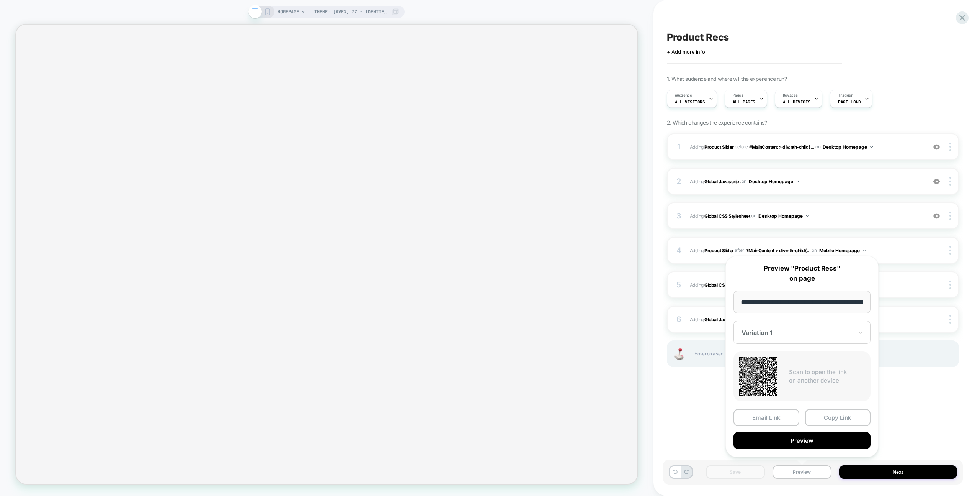 Image resolution: width=980 pixels, height=496 pixels. I want to click on div: 1, so click(679, 146).